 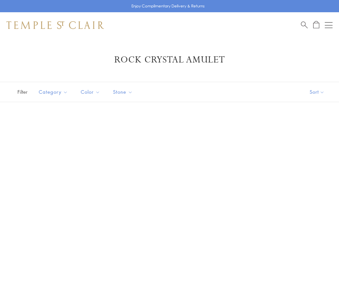 What do you see at coordinates (123, 92) in the screenshot?
I see `button: Stone` at bounding box center [123, 92].